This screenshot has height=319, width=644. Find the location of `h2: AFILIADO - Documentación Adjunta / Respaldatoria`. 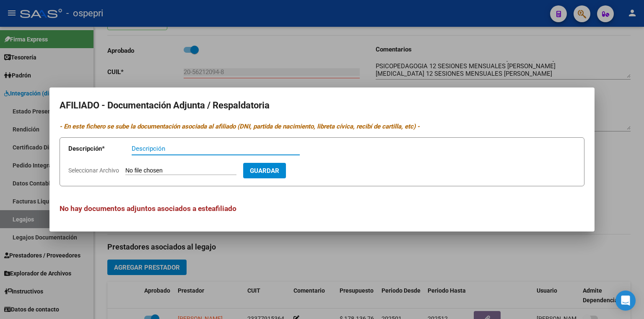

h2: AFILIADO - Documentación Adjunta / Respaldatoria is located at coordinates (322, 106).